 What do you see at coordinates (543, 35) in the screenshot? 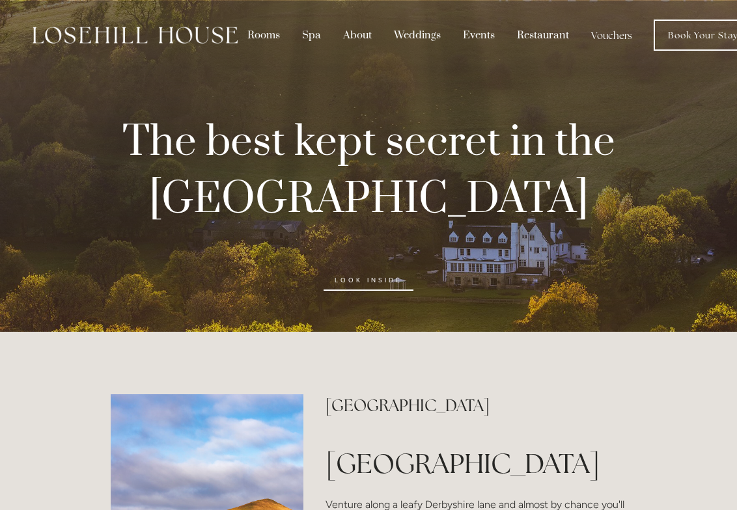
I see `div: Restaurant` at bounding box center [543, 35].